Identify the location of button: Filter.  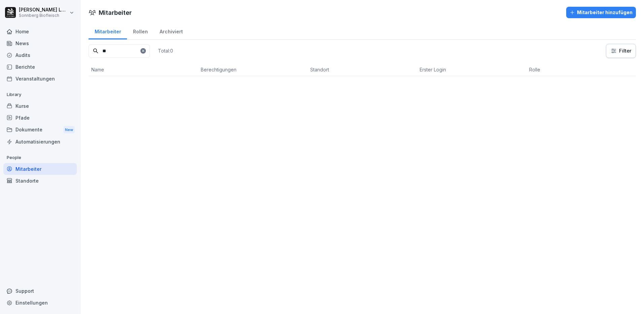
(621, 51).